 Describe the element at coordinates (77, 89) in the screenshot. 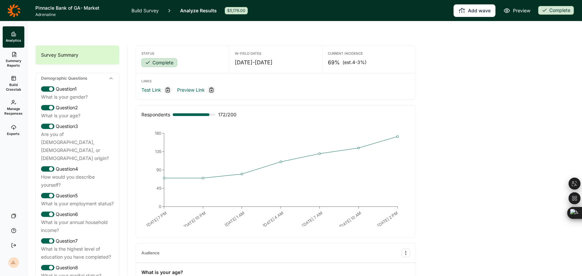

I see `div: Question 1` at that location.